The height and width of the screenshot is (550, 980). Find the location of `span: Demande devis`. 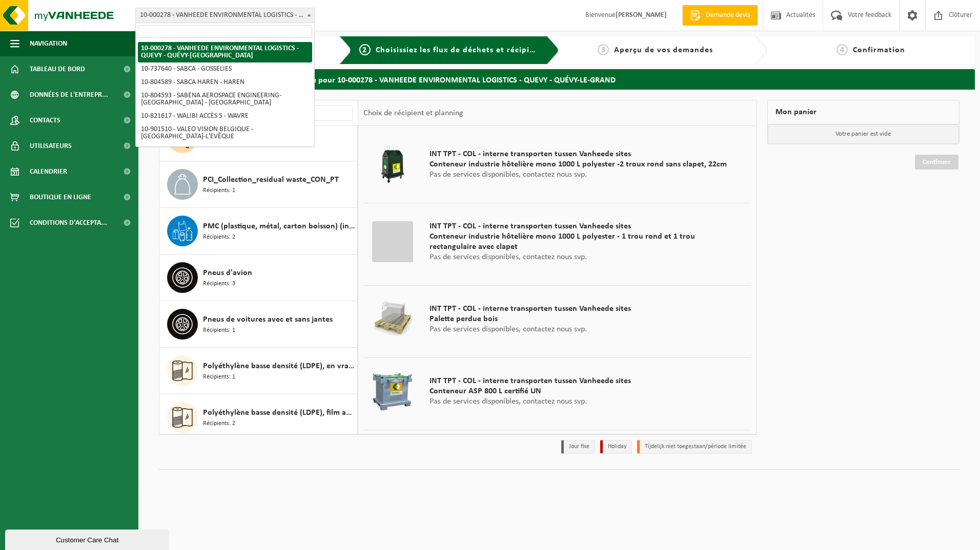

span: Demande devis is located at coordinates (728, 15).